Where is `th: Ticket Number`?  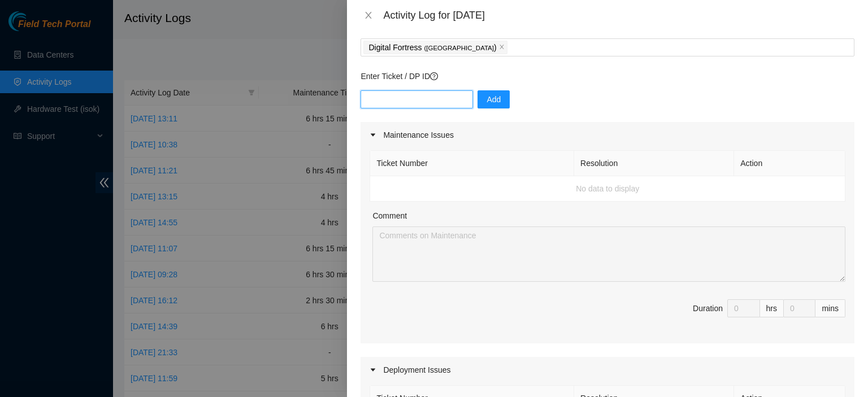
th: Ticket Number is located at coordinates (472, 163).